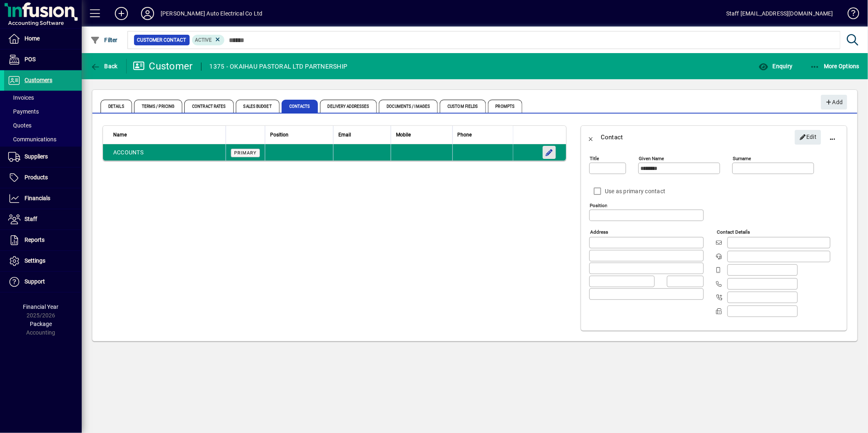  Describe the element at coordinates (835, 66) in the screenshot. I see `span: More Options` at that location.